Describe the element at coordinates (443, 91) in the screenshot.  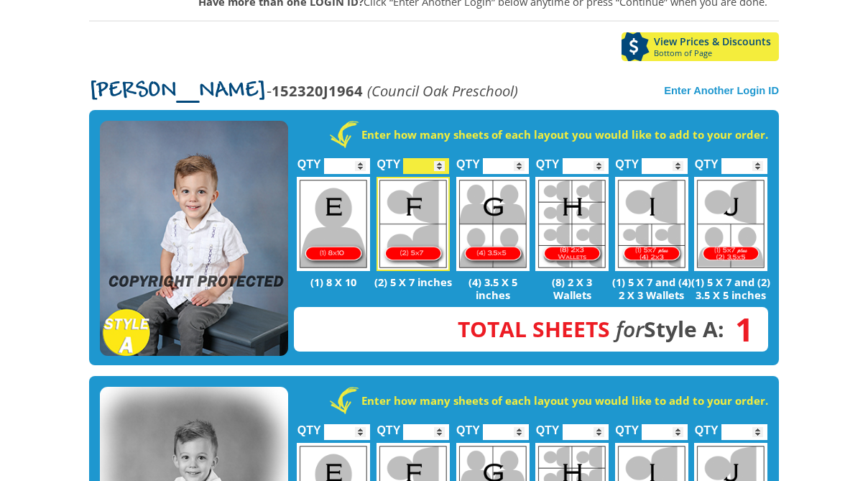
I see `em: (Council Oak Preschool)` at that location.